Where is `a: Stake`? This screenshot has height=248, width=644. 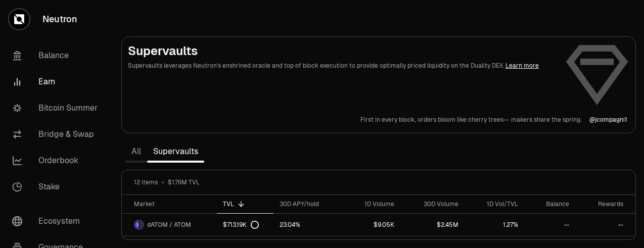
a: Stake is located at coordinates (57, 187).